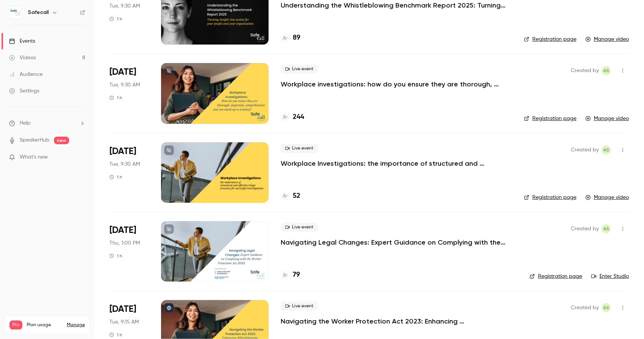  I want to click on li: help-dropdown-opener, so click(47, 123).